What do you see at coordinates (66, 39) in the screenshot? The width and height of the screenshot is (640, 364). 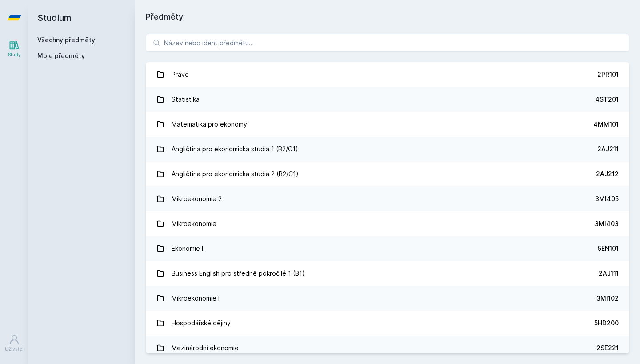 I see `a: Všechny předměty` at bounding box center [66, 39].